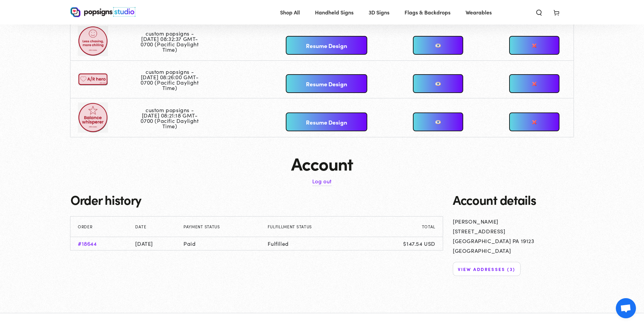  What do you see at coordinates (479, 12) in the screenshot?
I see `a: Wearables` at bounding box center [479, 12].